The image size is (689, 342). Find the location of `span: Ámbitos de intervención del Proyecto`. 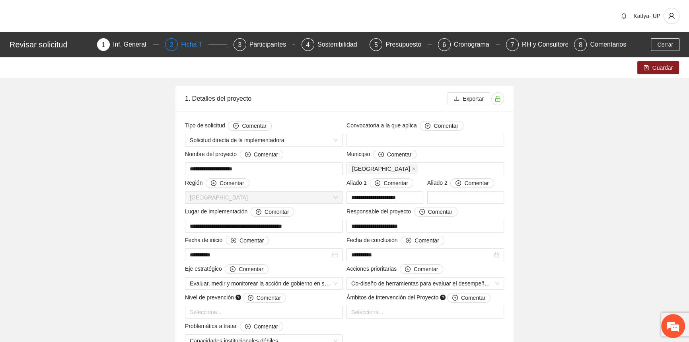

span: Ámbitos de intervención del Proyecto is located at coordinates (418, 297).